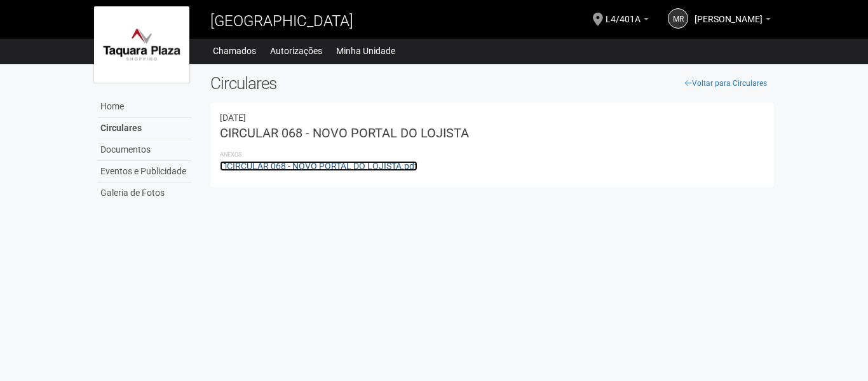 The image size is (868, 381). What do you see at coordinates (492, 155) in the screenshot?
I see `li: Anexos` at bounding box center [492, 155].